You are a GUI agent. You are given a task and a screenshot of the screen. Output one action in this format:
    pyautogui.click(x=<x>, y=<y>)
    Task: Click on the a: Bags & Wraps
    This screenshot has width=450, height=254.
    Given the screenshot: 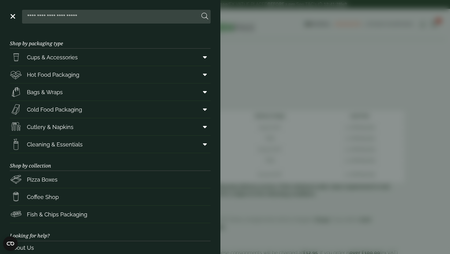 What is the action you would take?
    pyautogui.click(x=110, y=92)
    